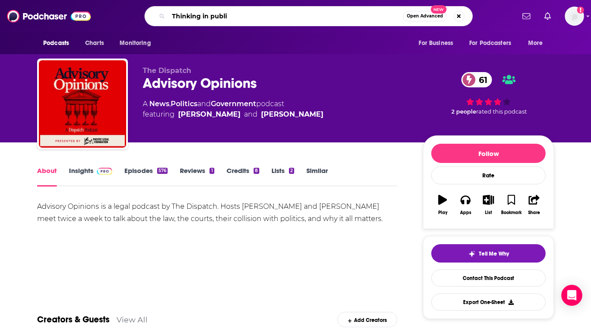 The image size is (591, 332). Describe the element at coordinates (488, 205) in the screenshot. I see `button: List` at that location.